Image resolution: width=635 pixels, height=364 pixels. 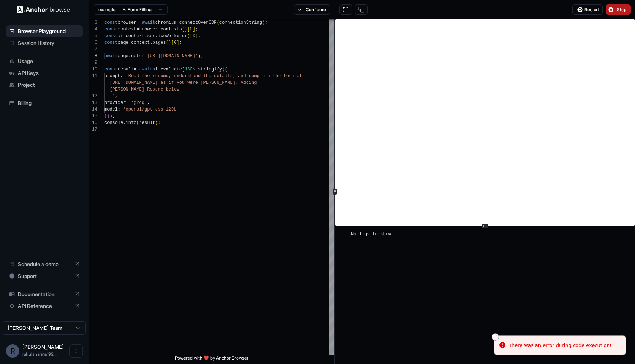 What do you see at coordinates (136, 56) in the screenshot?
I see `span: goto` at bounding box center [136, 56].